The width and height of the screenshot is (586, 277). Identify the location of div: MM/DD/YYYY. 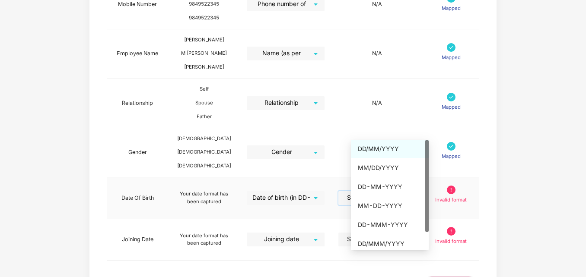
(390, 168).